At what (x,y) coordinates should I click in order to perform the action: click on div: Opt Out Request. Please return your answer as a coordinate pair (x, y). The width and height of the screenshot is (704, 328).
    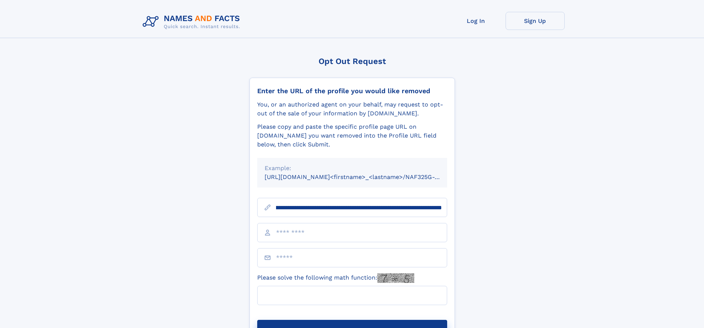
    Looking at the image, I should click on (352, 61).